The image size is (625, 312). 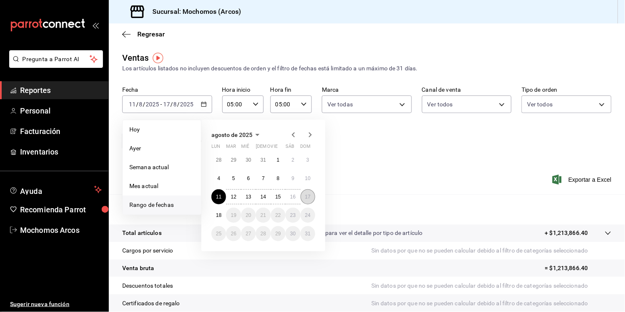 What do you see at coordinates (248, 197) in the screenshot?
I see `abbr: 13 de agosto de 2025` at bounding box center [248, 197].